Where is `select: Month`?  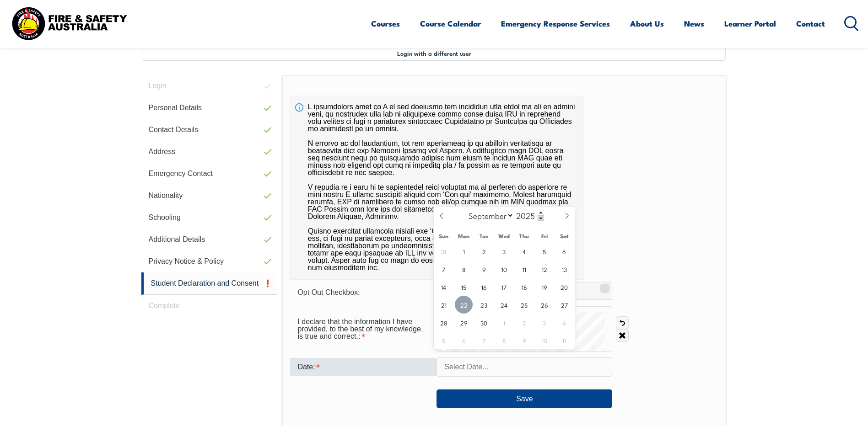
select: Month is located at coordinates (489, 215).